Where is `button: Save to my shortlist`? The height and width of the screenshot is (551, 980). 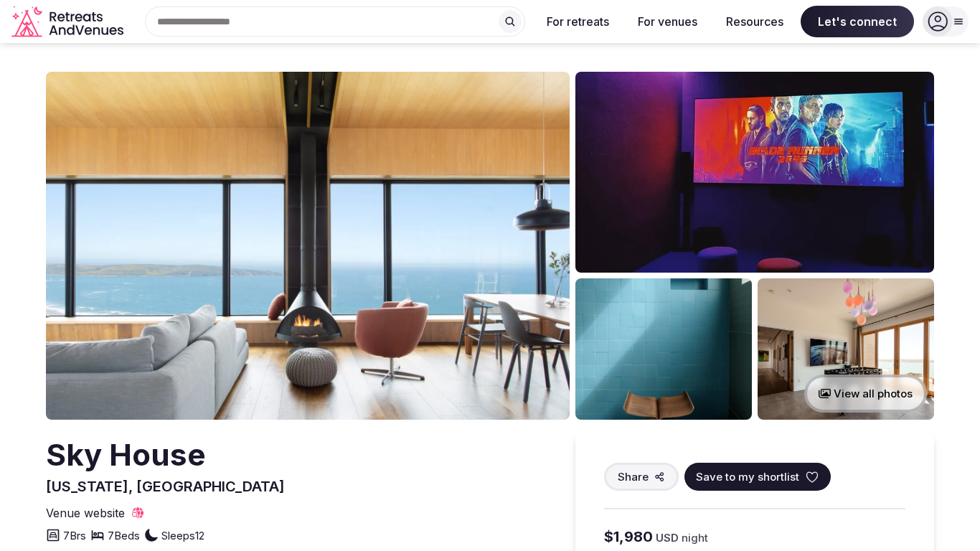 button: Save to my shortlist is located at coordinates (758, 477).